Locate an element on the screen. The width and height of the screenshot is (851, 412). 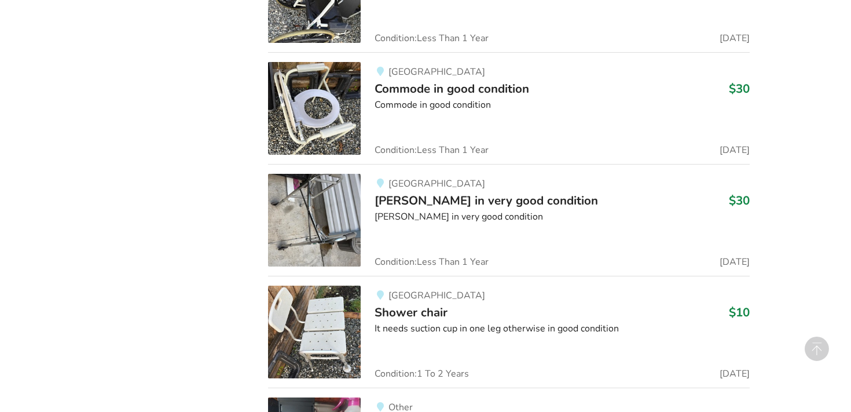
img: bathroom safety-shower chair is located at coordinates (314, 332).